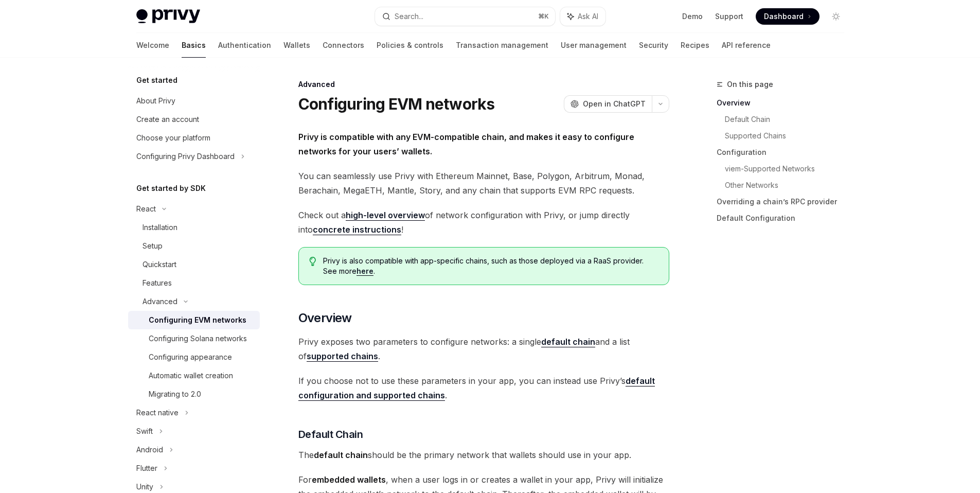 The width and height of the screenshot is (980, 493). What do you see at coordinates (325, 318) in the screenshot?
I see `span: Overview` at bounding box center [325, 318].